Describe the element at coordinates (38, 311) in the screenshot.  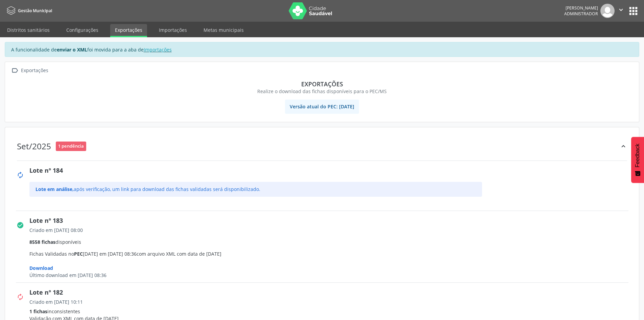
I see `span: 1 fichas` at that location.